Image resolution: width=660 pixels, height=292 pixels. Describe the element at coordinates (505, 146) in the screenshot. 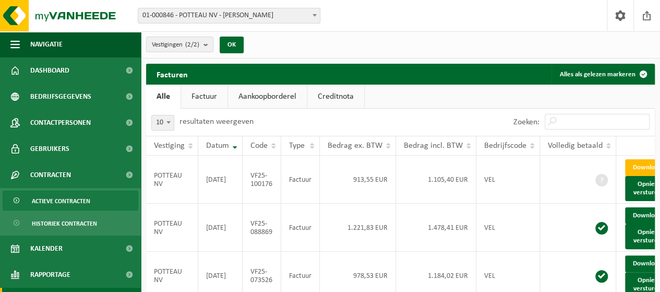

I see `span: Bedrijfscode` at that location.